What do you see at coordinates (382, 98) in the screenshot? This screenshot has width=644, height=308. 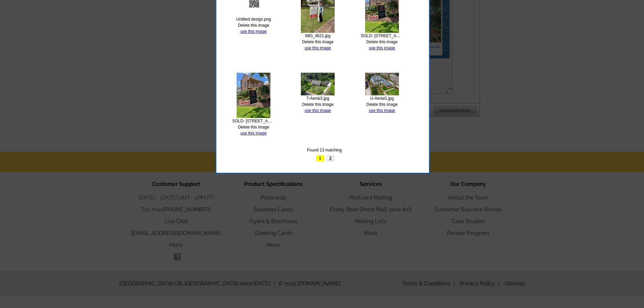 I see `div: U-Aerial1.jpg` at bounding box center [382, 98].